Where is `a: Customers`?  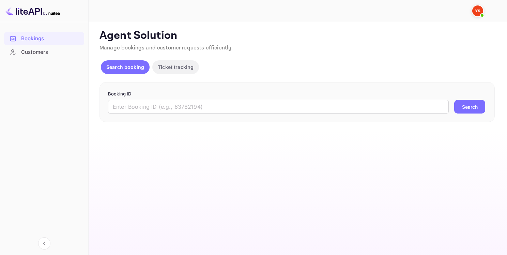
a: Customers is located at coordinates (44, 52).